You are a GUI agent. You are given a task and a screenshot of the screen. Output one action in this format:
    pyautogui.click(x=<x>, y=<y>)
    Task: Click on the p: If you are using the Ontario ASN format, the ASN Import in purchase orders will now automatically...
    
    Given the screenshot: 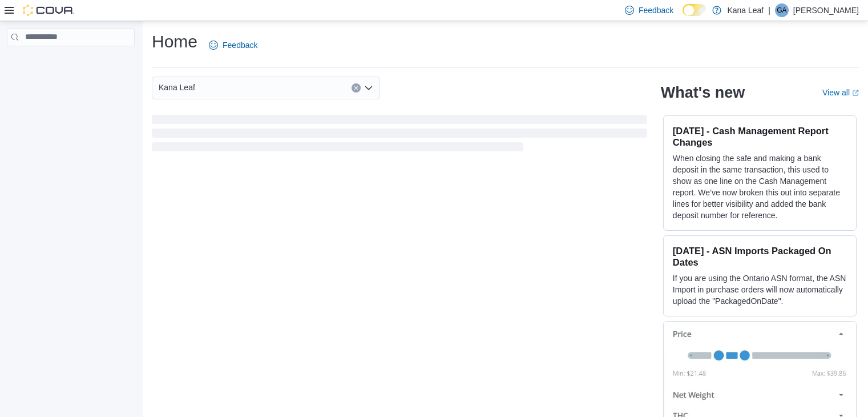 What is the action you would take?
    pyautogui.click(x=760, y=289)
    